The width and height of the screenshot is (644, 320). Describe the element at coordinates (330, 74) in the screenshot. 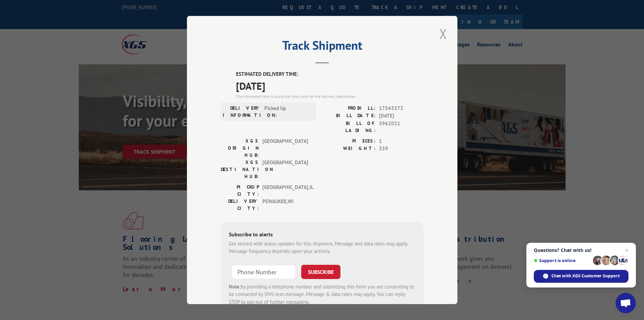

I see `label: ESTIMATED DELIVERY TIME:` at that location.